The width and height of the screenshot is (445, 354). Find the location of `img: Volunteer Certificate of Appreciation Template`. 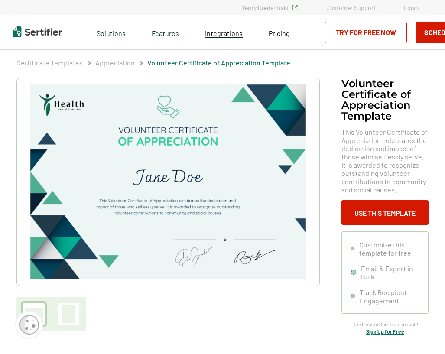

img: Volunteer Certificate of Appreciation Template is located at coordinates (168, 182).